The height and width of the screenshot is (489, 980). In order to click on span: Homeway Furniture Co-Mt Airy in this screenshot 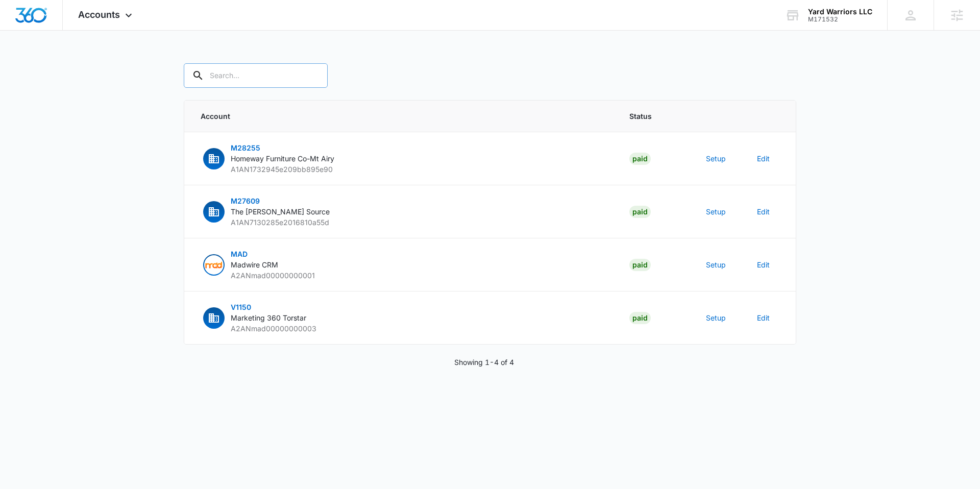, I will do `click(282, 158)`.